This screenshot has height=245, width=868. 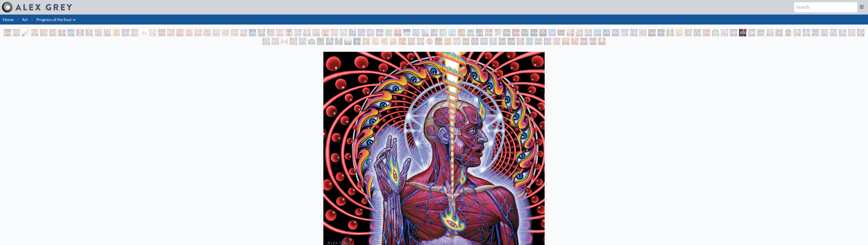 What do you see at coordinates (670, 33) in the screenshot?
I see `div: Vision Tree` at bounding box center [670, 33].